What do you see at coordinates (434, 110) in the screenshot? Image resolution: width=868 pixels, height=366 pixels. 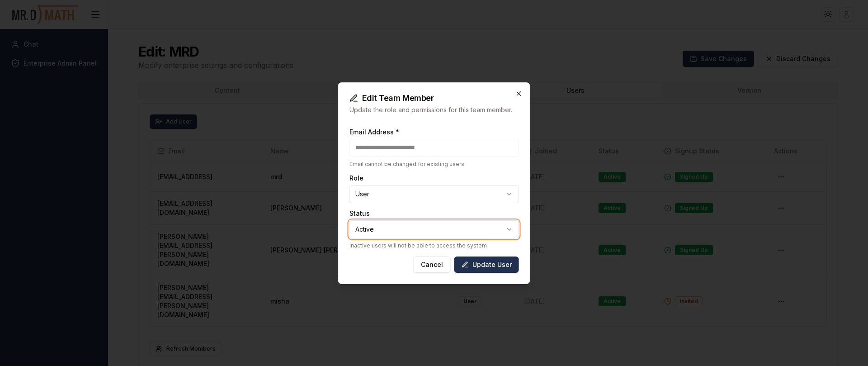 I see `p: Update the role and permissions for this team member.` at bounding box center [434, 110].